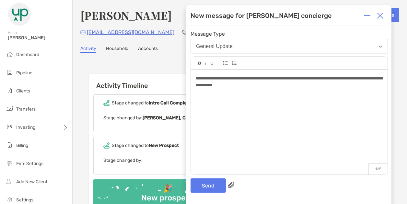  What do you see at coordinates (231, 185) in the screenshot?
I see `img: paperclip attachments` at bounding box center [231, 185].